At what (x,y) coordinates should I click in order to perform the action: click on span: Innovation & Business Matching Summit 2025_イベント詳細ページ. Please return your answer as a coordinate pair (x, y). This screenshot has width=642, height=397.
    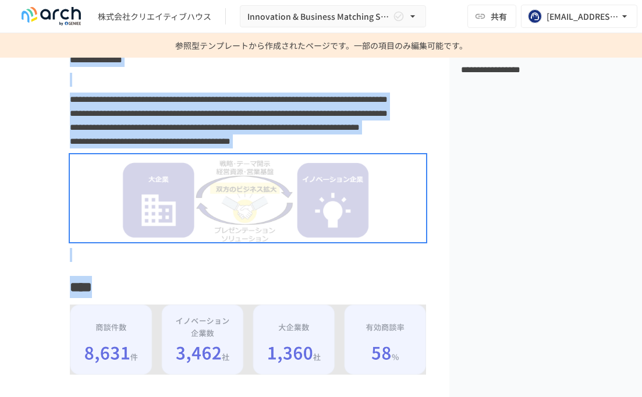
    Looking at the image, I should click on (319, 16).